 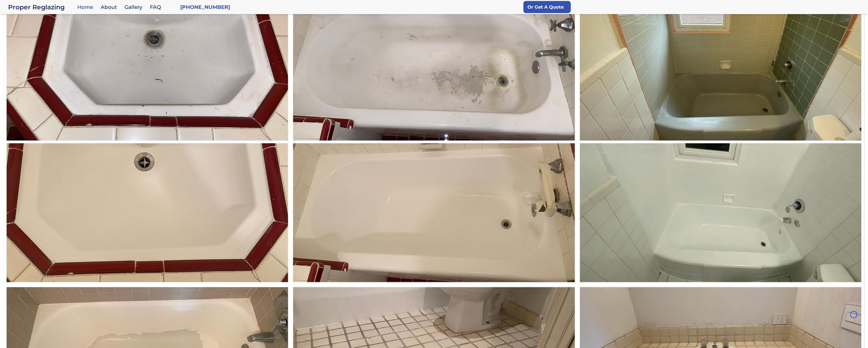 I want to click on a: Or Get A Quote, so click(x=547, y=7).